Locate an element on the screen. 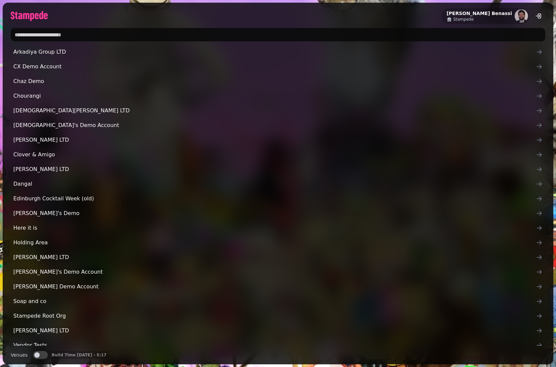 This screenshot has height=367, width=556. a: Chaz Demo is located at coordinates (278, 81).